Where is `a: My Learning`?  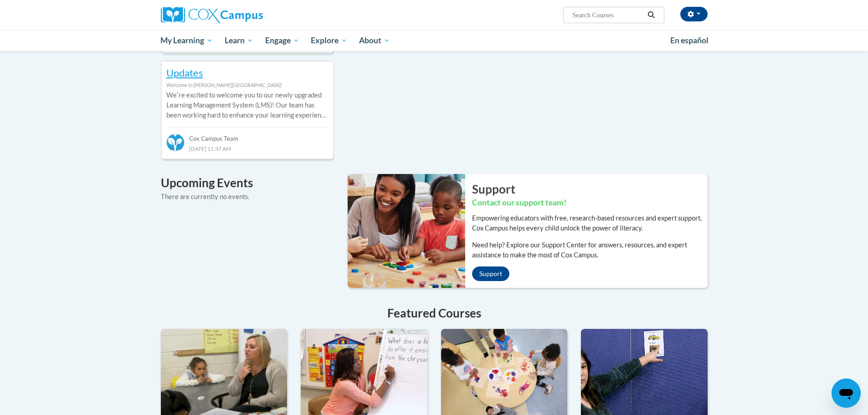
a: My Learning is located at coordinates (187, 41).